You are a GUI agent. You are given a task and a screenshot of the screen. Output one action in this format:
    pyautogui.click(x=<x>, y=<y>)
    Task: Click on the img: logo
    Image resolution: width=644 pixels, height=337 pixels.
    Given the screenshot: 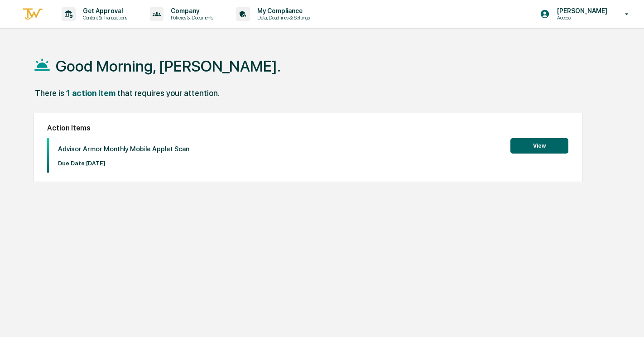 What is the action you would take?
    pyautogui.click(x=32, y=14)
    